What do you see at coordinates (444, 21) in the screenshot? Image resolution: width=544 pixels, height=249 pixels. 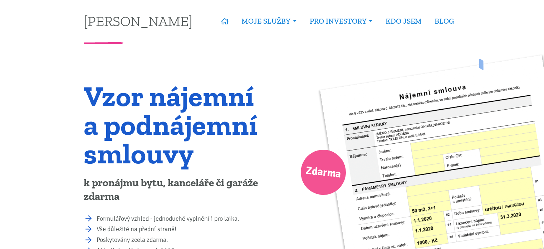 I see `a: BLOG` at bounding box center [444, 21].